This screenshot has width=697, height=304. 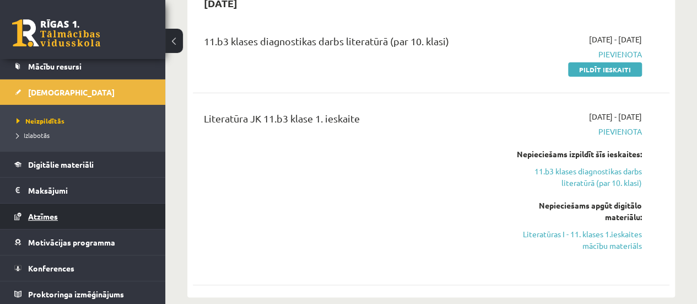 What do you see at coordinates (56, 33) in the screenshot?
I see `a: Rīgas 1. Tālmācības vidusskola` at bounding box center [56, 33].